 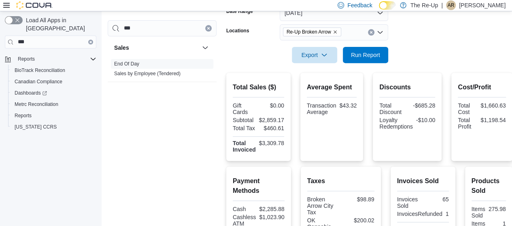 What do you see at coordinates (34, 5) in the screenshot?
I see `img: Cova` at bounding box center [34, 5].